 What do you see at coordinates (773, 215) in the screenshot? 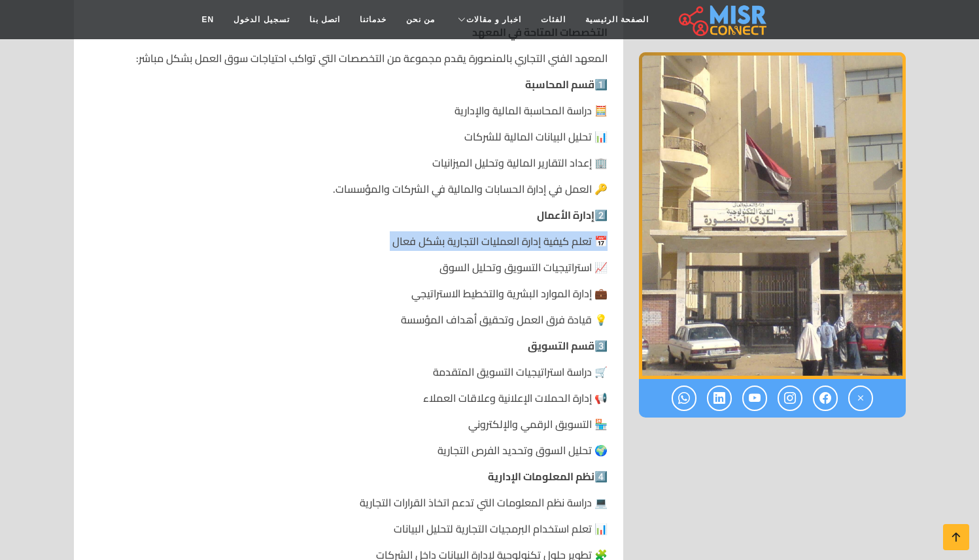
I see `div: 1 / 1` at bounding box center [773, 215].